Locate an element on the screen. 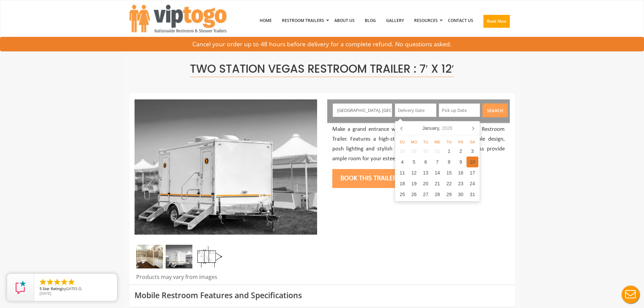 The image size is (644, 308). span: 5 is located at coordinates (41, 289).